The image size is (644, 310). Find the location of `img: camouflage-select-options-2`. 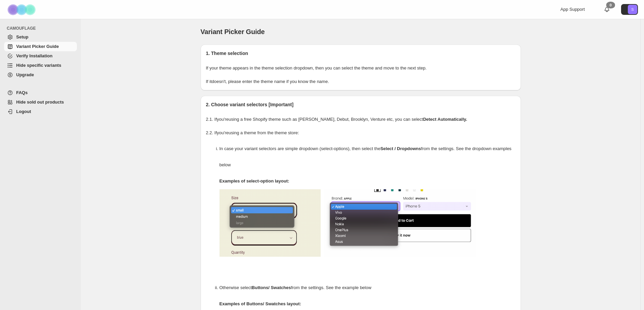

img: camouflage-select-options-2 is located at coordinates (400, 223).